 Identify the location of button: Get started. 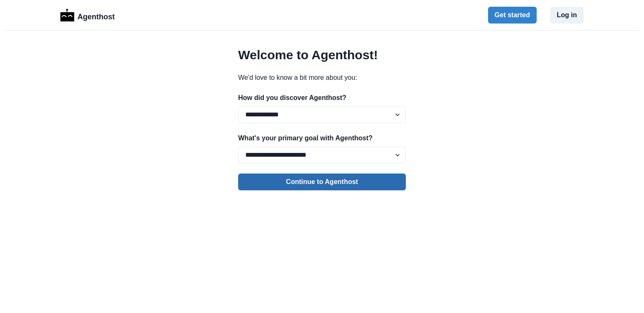
(513, 15).